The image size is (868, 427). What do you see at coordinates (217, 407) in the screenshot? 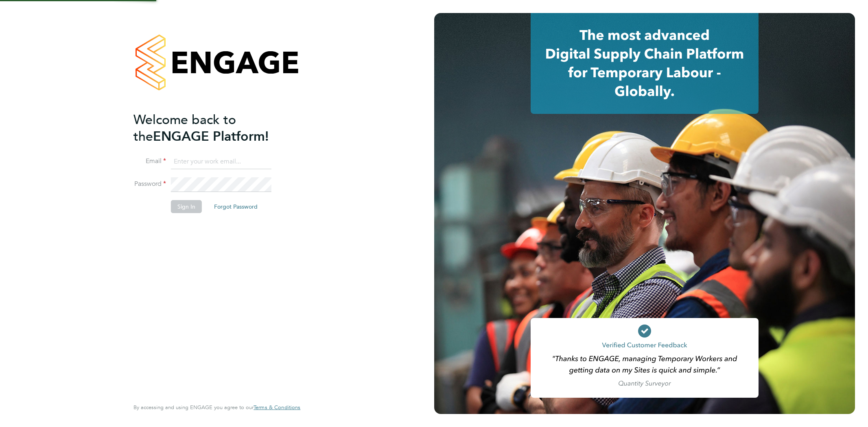
I see `span: By accessing and using ENGAGE you agree to our` at bounding box center [217, 407].